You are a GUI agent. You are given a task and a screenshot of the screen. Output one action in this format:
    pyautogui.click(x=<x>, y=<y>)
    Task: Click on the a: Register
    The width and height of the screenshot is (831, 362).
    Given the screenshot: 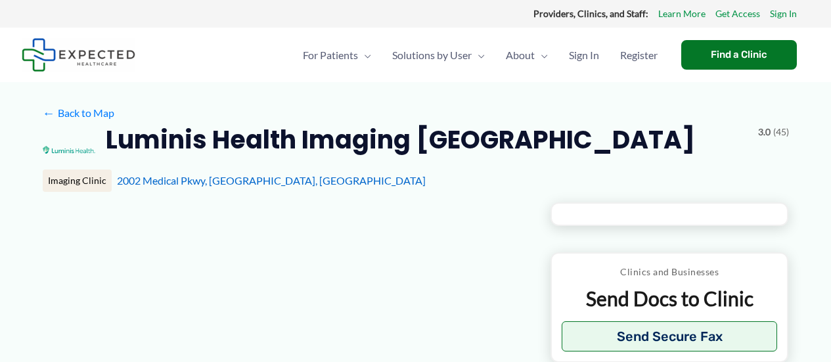 What is the action you would take?
    pyautogui.click(x=638, y=55)
    